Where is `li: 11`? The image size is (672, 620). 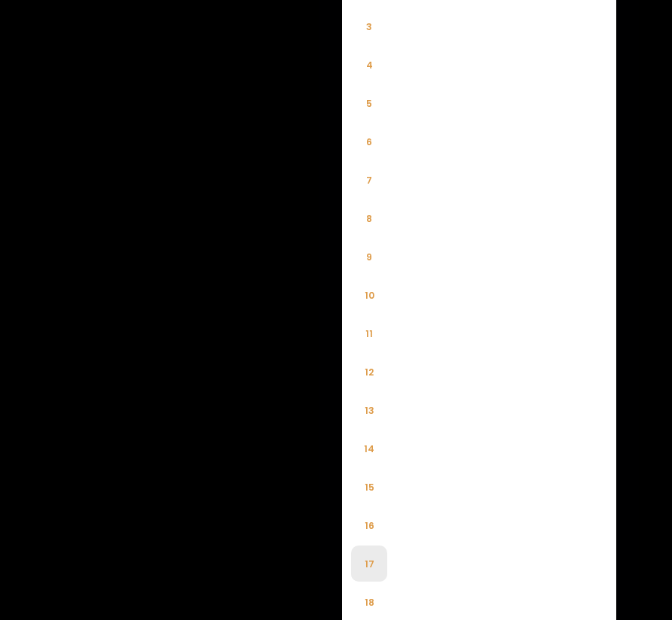 li: 11 is located at coordinates (369, 334).